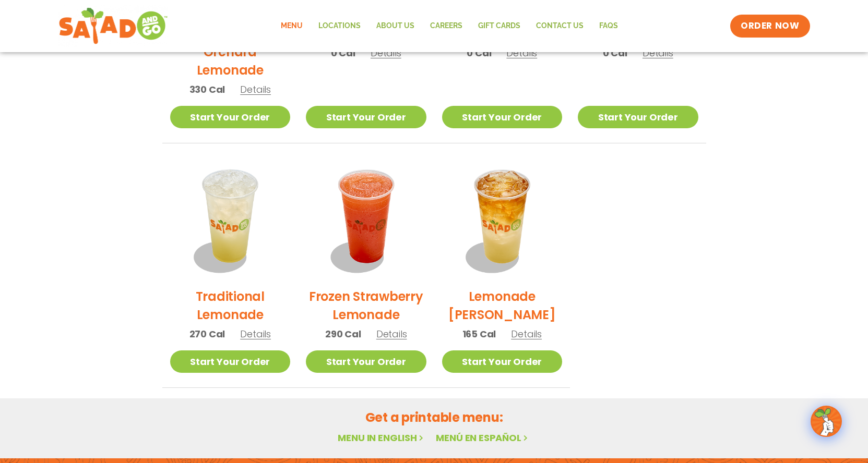  I want to click on a: Menu, so click(291, 26).